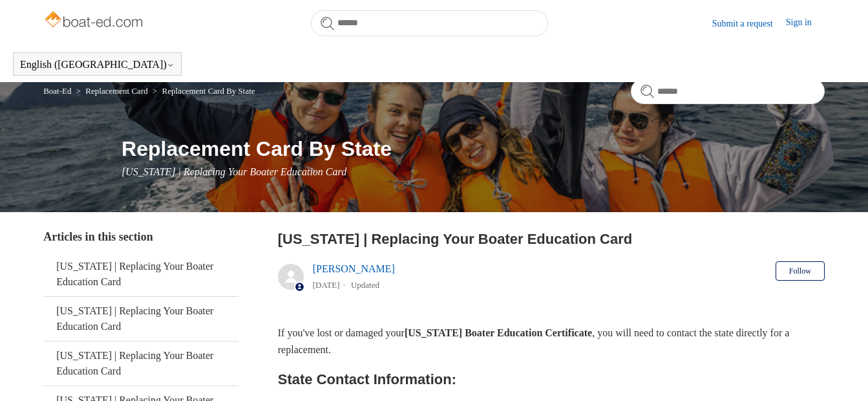  I want to click on h1: Replacement Card By State, so click(473, 149).